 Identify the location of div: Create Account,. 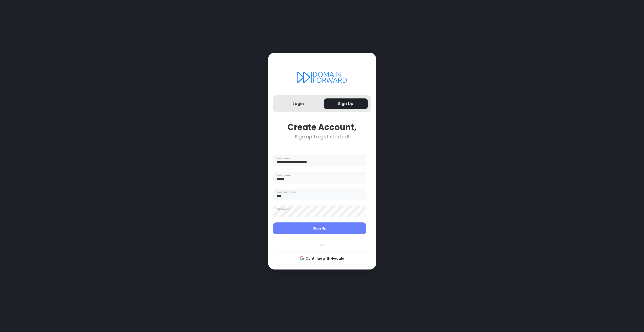
(322, 127).